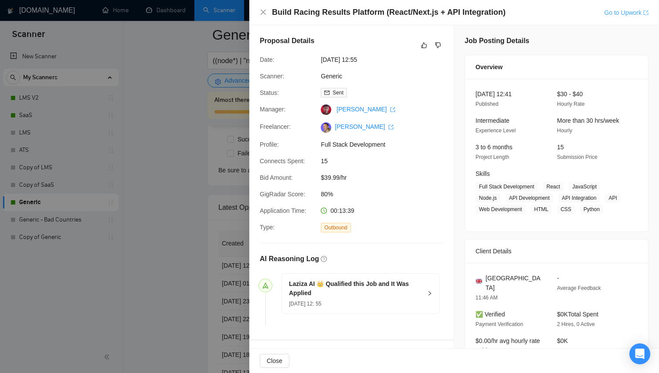 The height and width of the screenshot is (373, 659). I want to click on span: close, so click(263, 12).